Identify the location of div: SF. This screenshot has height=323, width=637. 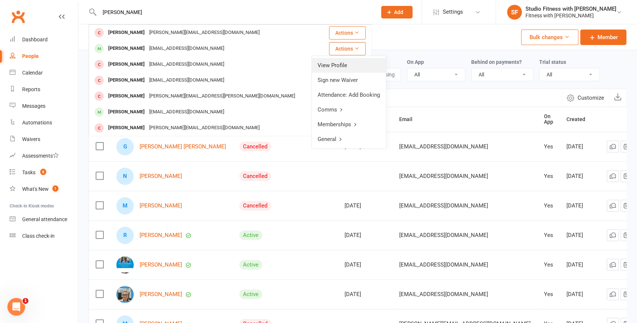
(514, 12).